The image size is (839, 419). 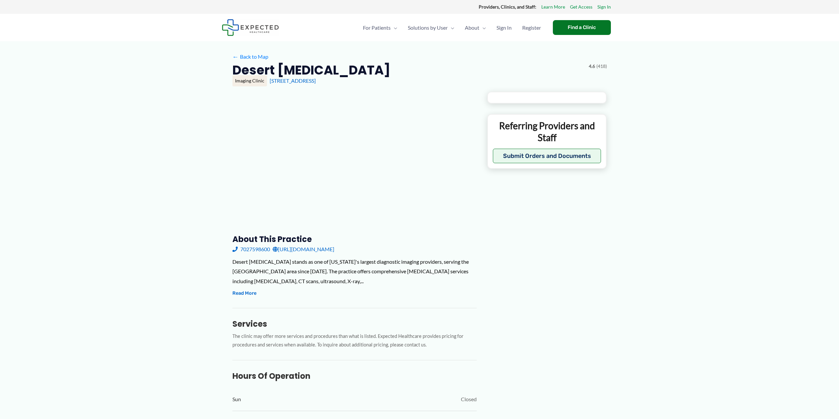 What do you see at coordinates (250, 57) in the screenshot?
I see `a: ←Back to Map` at bounding box center [250, 57].